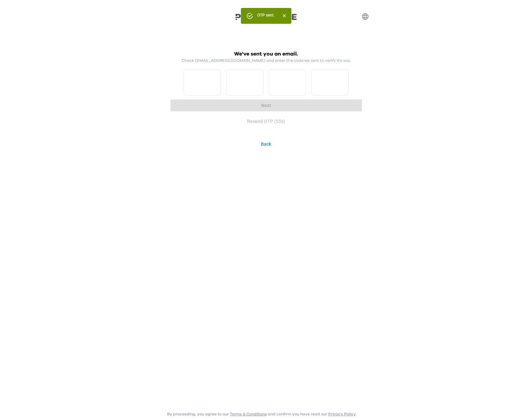 Image resolution: width=532 pixels, height=420 pixels. I want to click on input: Please enter OTP character 4, so click(330, 82).